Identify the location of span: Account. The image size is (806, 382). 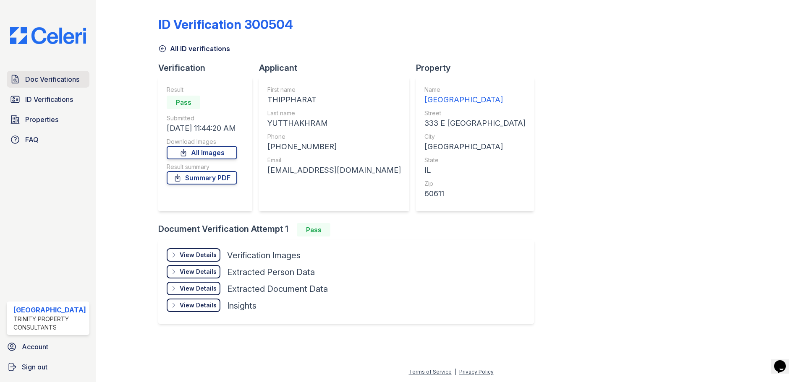
(35, 347).